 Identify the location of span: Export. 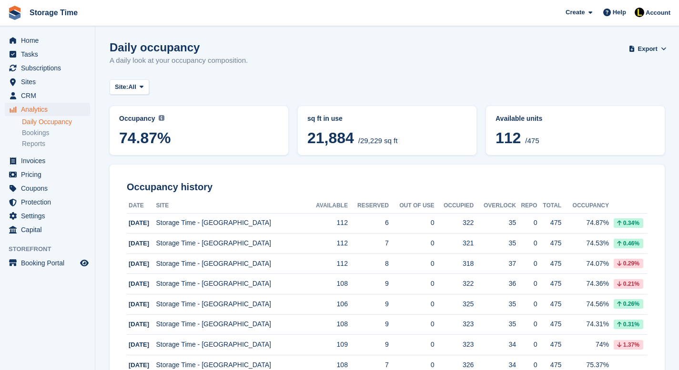
(647, 49).